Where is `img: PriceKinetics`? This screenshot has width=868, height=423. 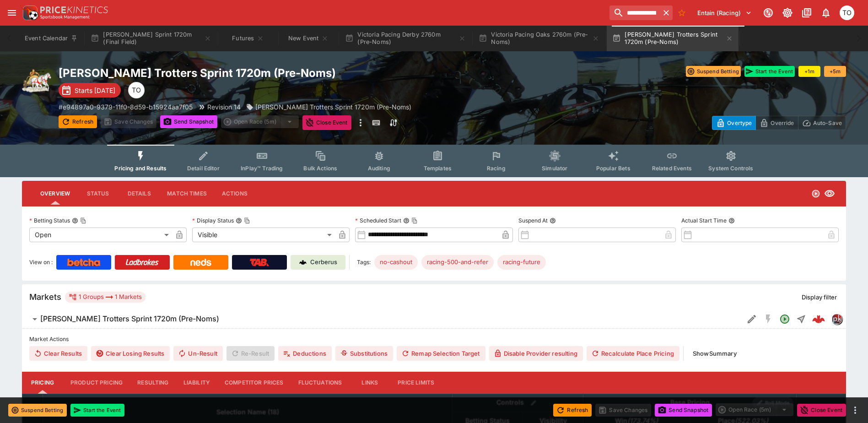
img: PriceKinetics is located at coordinates (74, 10).